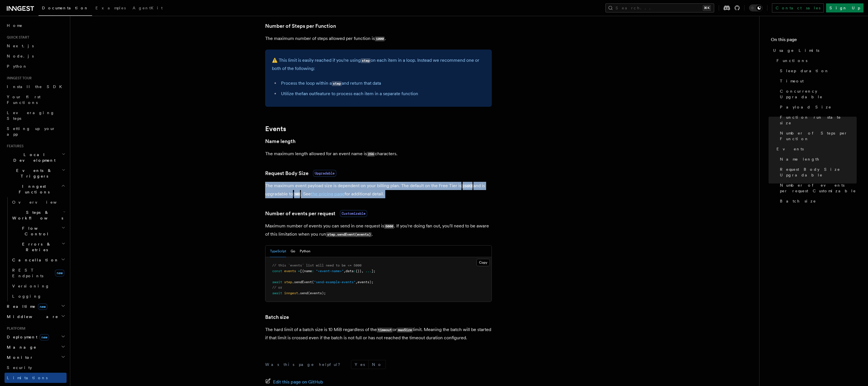 The height and width of the screenshot is (386, 868). Describe the element at coordinates (19, 357) in the screenshot. I see `span: Monitor` at that location.